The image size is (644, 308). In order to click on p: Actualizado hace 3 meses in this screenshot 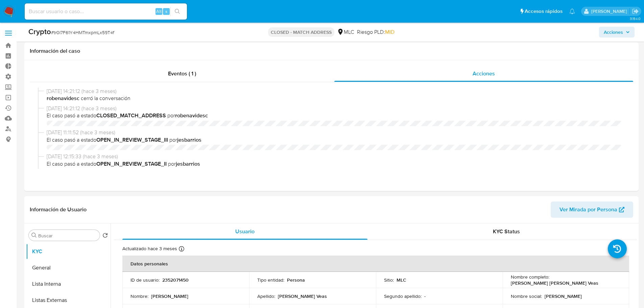, I will do `click(150, 249)`.